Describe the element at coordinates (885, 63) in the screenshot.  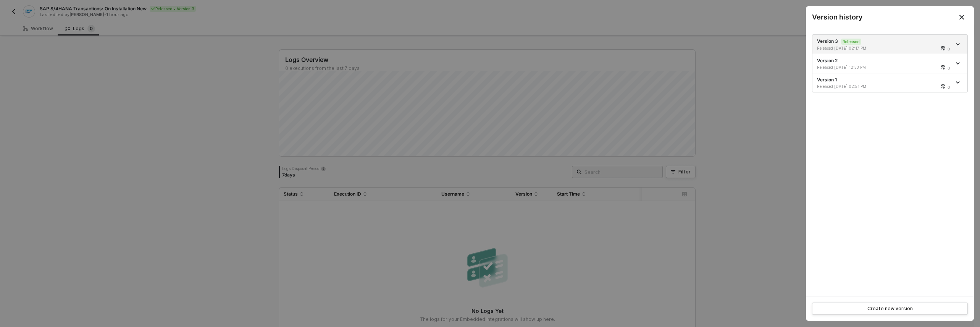
I see `div: Version 2` at that location.